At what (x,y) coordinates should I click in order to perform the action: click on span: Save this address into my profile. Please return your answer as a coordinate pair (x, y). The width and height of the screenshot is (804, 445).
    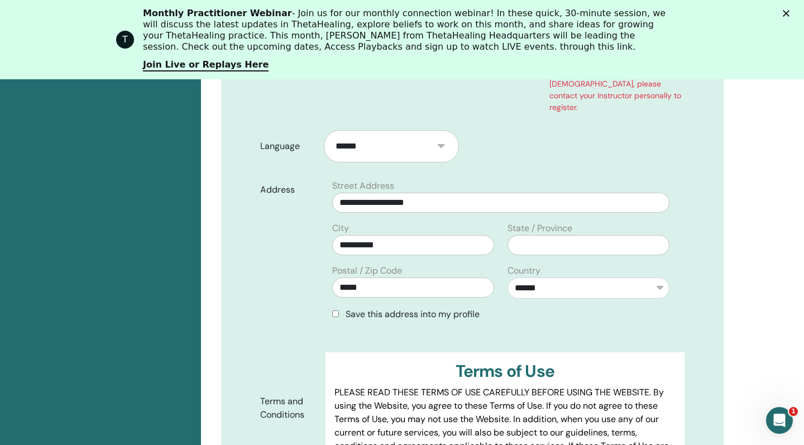
    Looking at the image, I should click on (412, 314).